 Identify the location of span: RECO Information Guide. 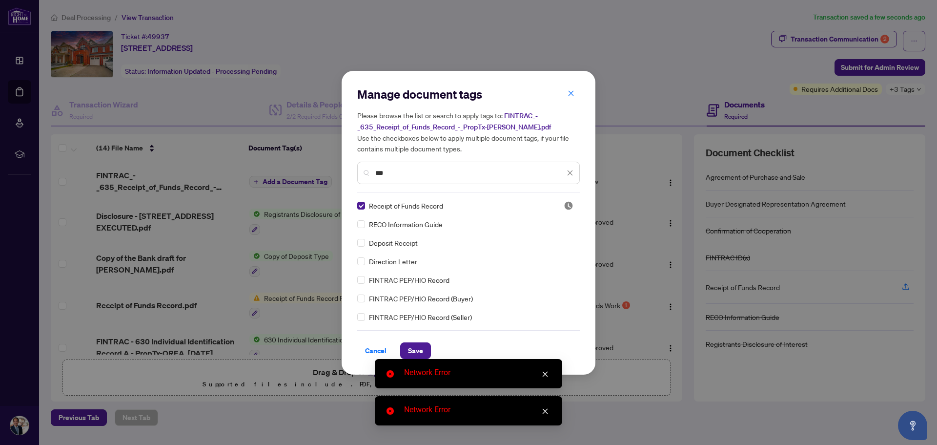
(406, 224).